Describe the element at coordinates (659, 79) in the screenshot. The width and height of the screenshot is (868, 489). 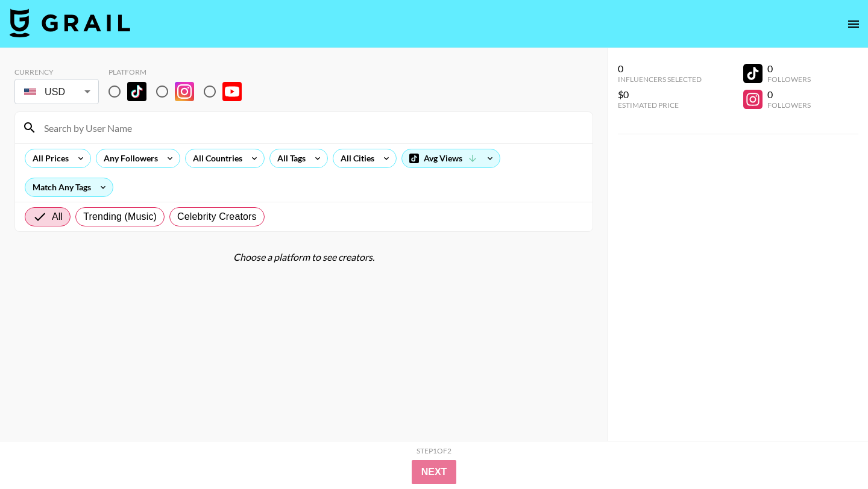
I see `div: Influencers Selected` at that location.